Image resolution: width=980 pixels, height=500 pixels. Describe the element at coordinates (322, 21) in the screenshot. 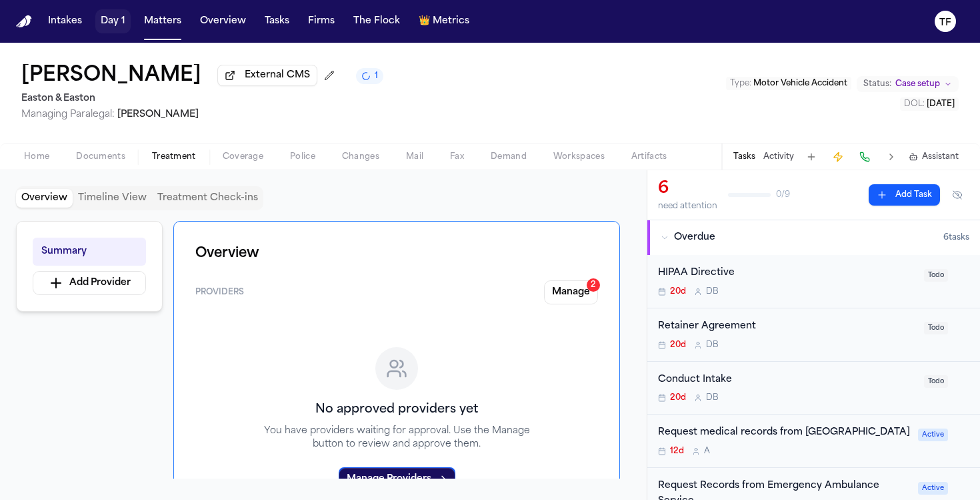

I see `a: Firms` at that location.